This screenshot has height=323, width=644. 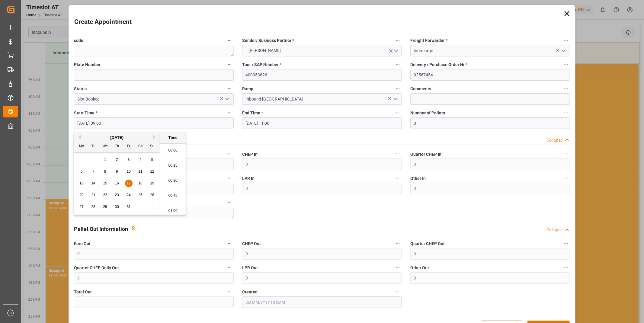 What do you see at coordinates (152, 146) in the screenshot?
I see `div: Su` at bounding box center [152, 146].